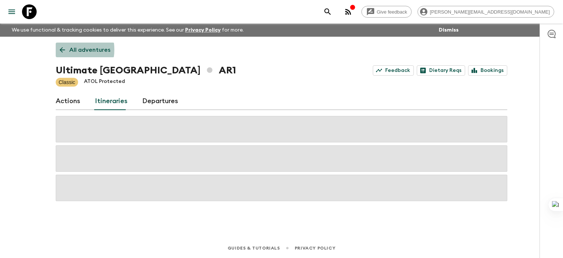 The height and width of the screenshot is (258, 563). I want to click on p: ATOL Protected, so click(104, 82).